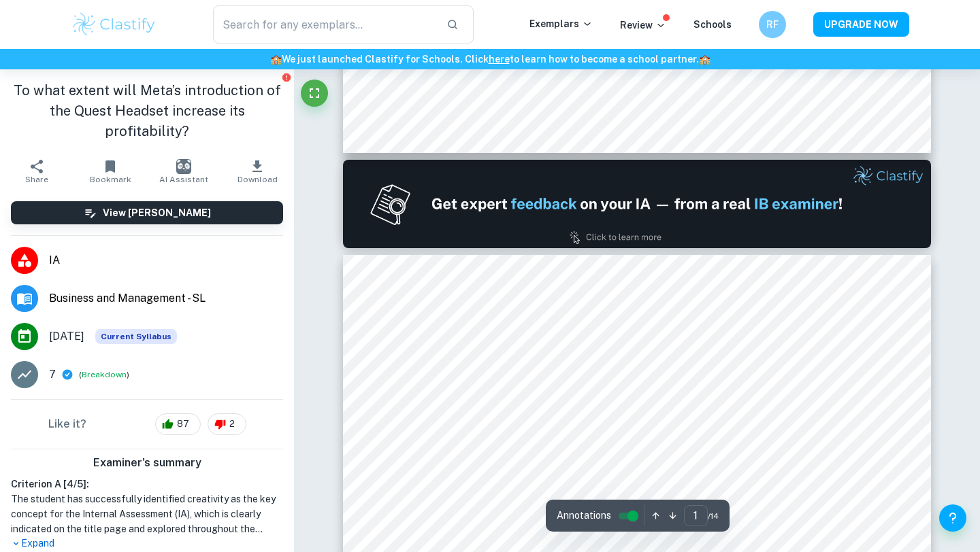  What do you see at coordinates (227, 424) in the screenshot?
I see `div: 2` at bounding box center [227, 424].